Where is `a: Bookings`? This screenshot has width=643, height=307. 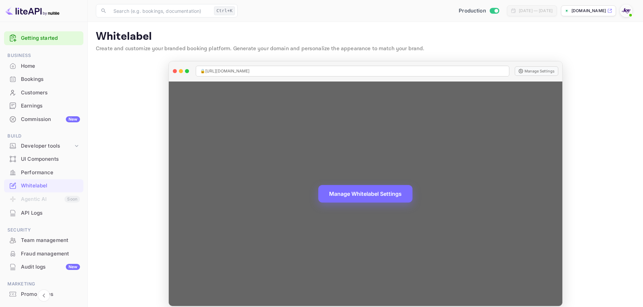
a: Bookings is located at coordinates (44, 79).